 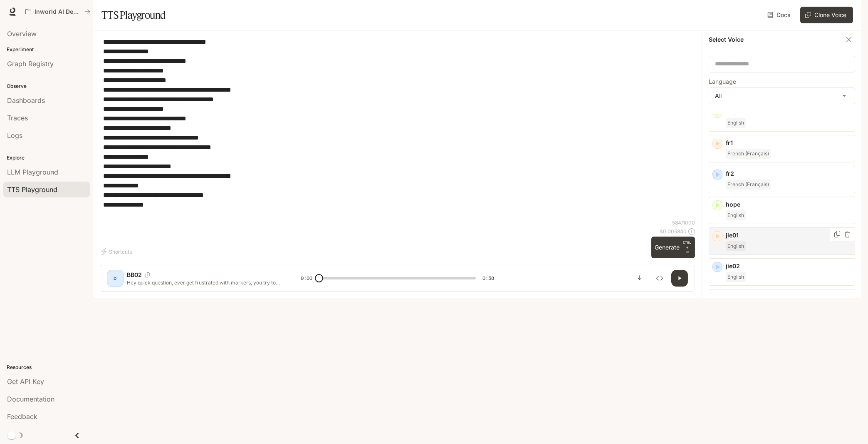 What do you see at coordinates (115, 278) in the screenshot?
I see `div: D` at bounding box center [115, 278].